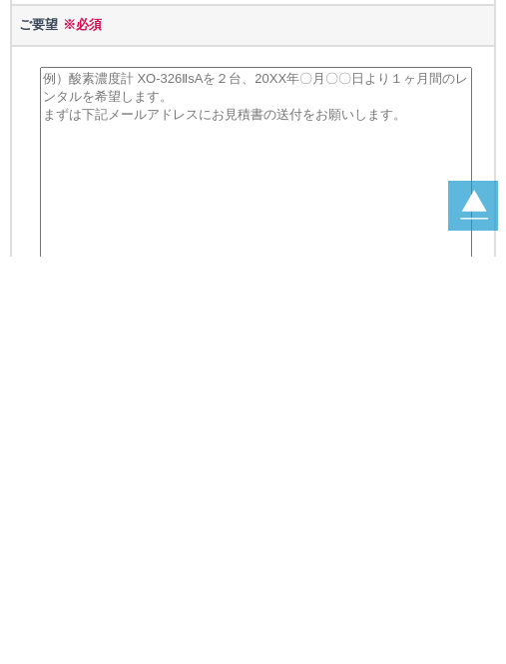  What do you see at coordinates (253, 126) in the screenshot?
I see `h3: お問い合わせ内容の入力` at bounding box center [253, 126].